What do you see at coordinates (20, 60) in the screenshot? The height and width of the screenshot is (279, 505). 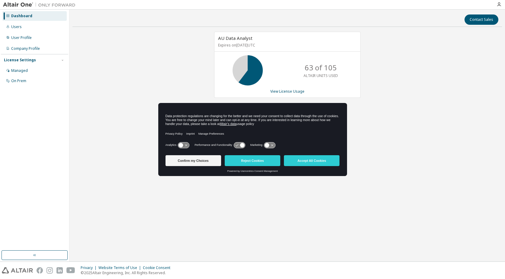 I see `div: License Settings` at bounding box center [20, 60].